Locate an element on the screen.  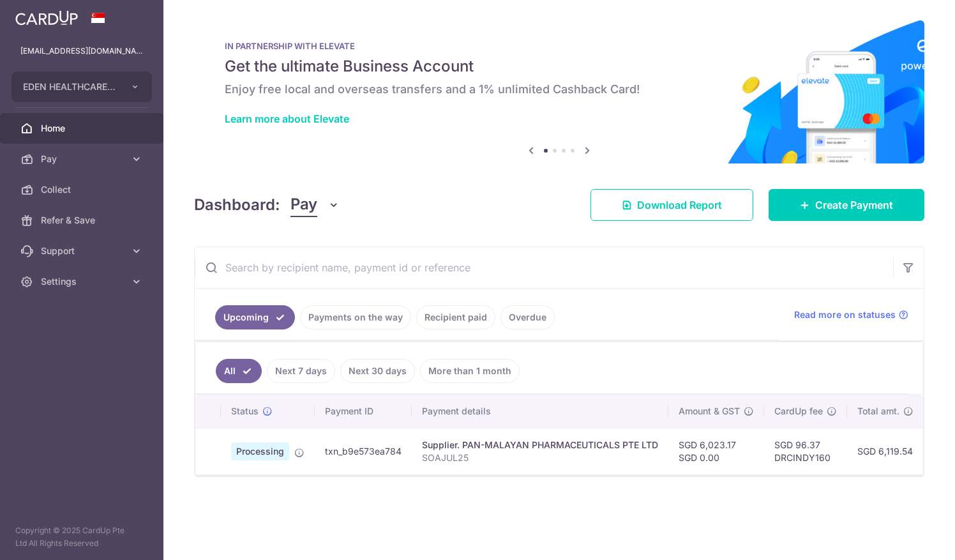
span: Amount & GST is located at coordinates (710, 411).